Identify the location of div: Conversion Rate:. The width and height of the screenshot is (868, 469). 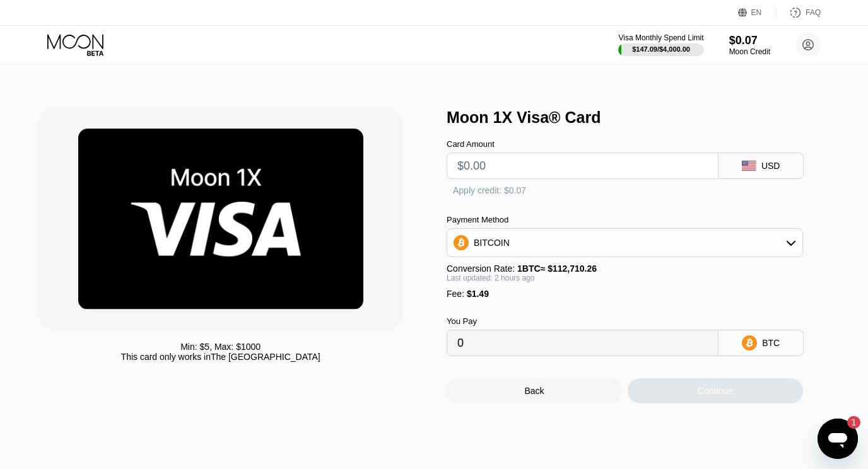
(624, 269).